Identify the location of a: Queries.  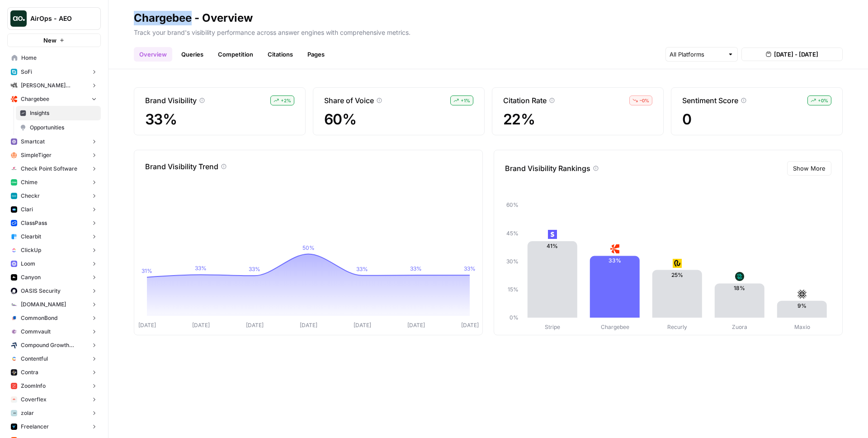
(192, 54).